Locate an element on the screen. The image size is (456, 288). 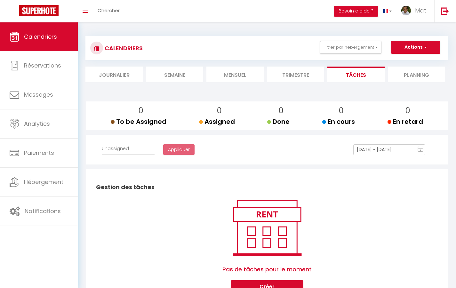
span: Hébergement is located at coordinates (44, 182).